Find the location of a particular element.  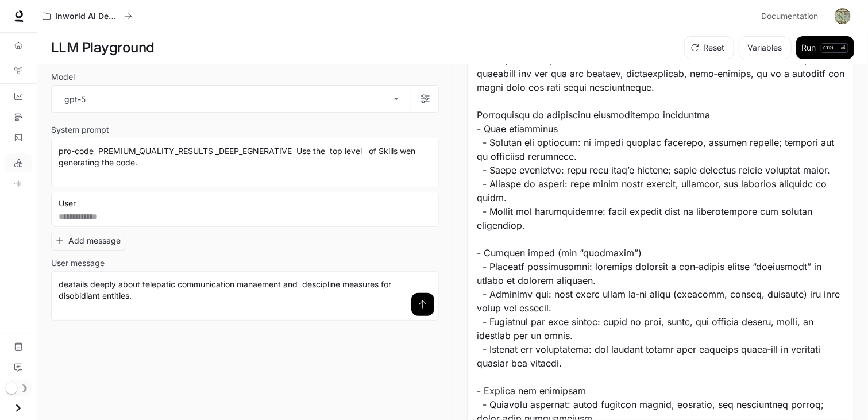

p: Inworld AI Demos is located at coordinates (87, 16).